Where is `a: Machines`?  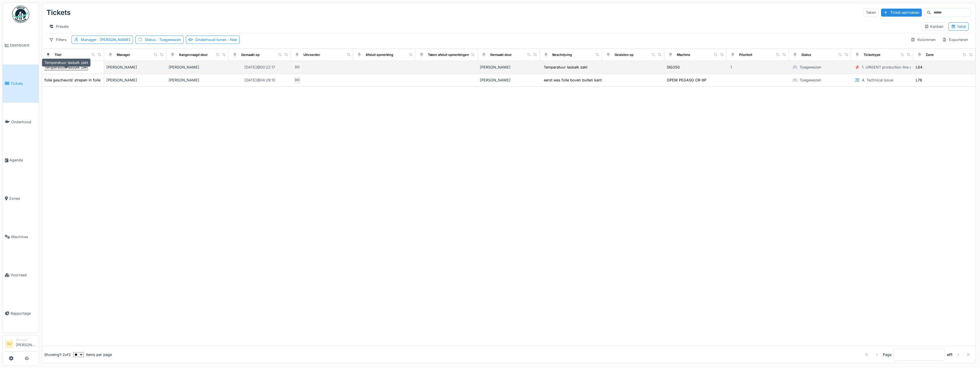
a: Machines is located at coordinates (20, 237).